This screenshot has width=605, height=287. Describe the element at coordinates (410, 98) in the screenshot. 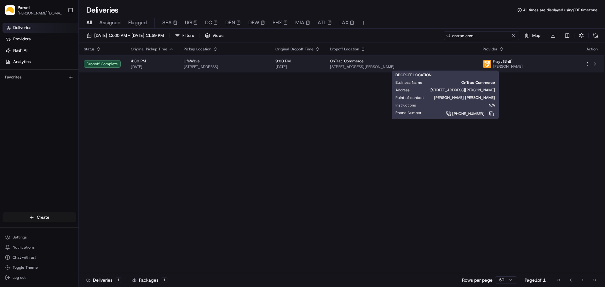

I see `span: Point of contact` at that location.